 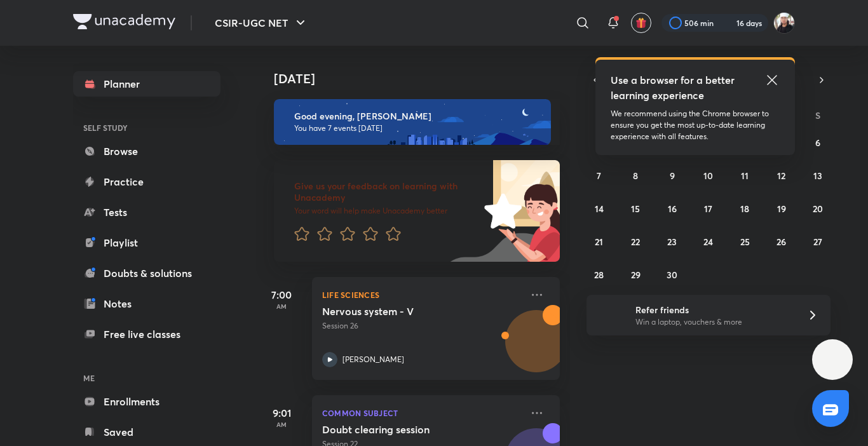 I want to click on button: September 10, 2025, so click(x=708, y=175).